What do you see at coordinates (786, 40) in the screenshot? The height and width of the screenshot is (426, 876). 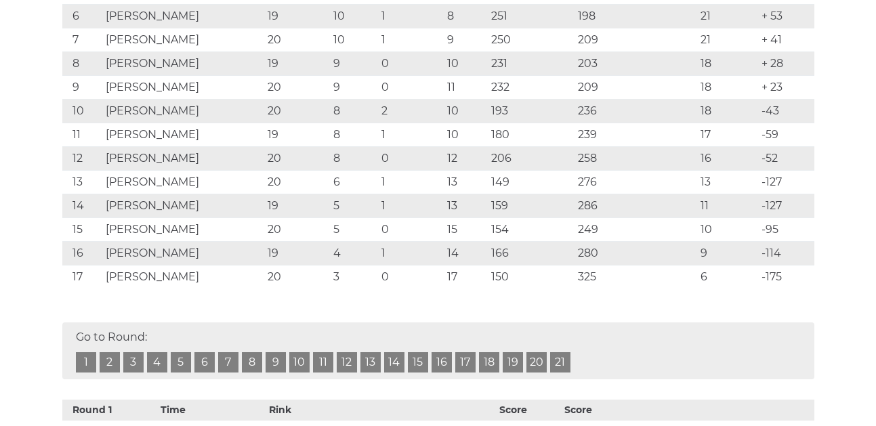 I see `td: + 41` at bounding box center [786, 40].